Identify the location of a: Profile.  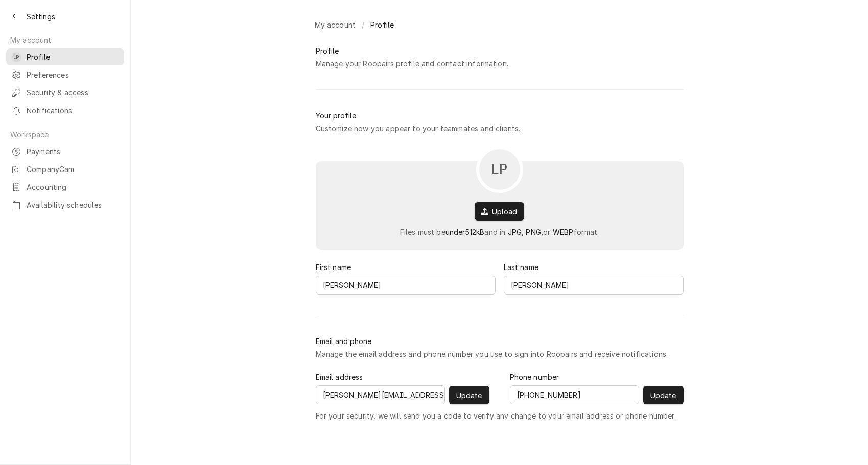
(382, 24).